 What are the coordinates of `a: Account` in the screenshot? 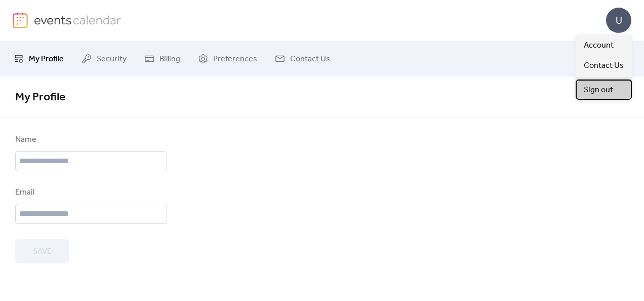 It's located at (604, 45).